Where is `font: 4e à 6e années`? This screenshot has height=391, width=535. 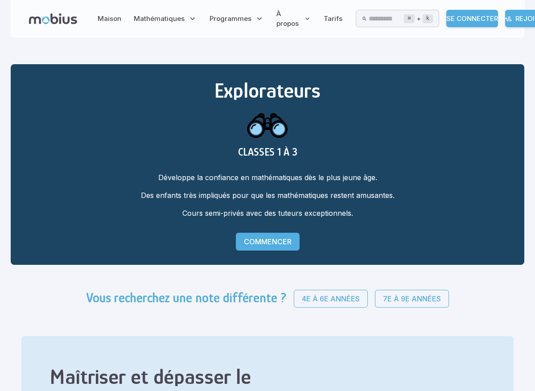
font: 4e à 6e années is located at coordinates (331, 299).